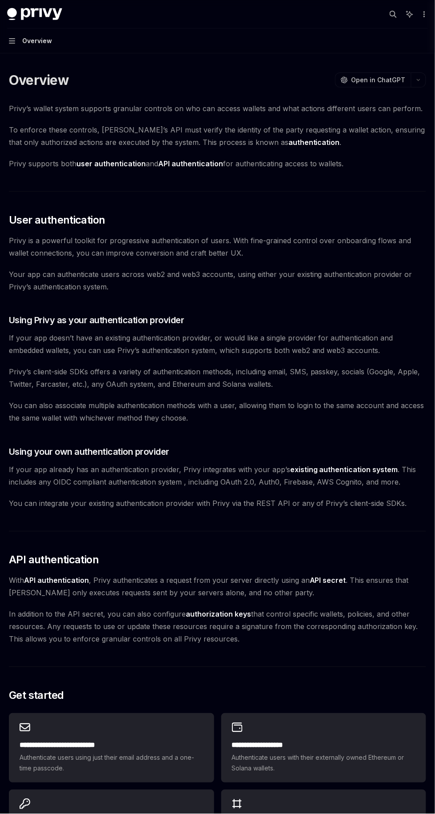 This screenshot has height=814, width=435. I want to click on span: API authentication, so click(54, 560).